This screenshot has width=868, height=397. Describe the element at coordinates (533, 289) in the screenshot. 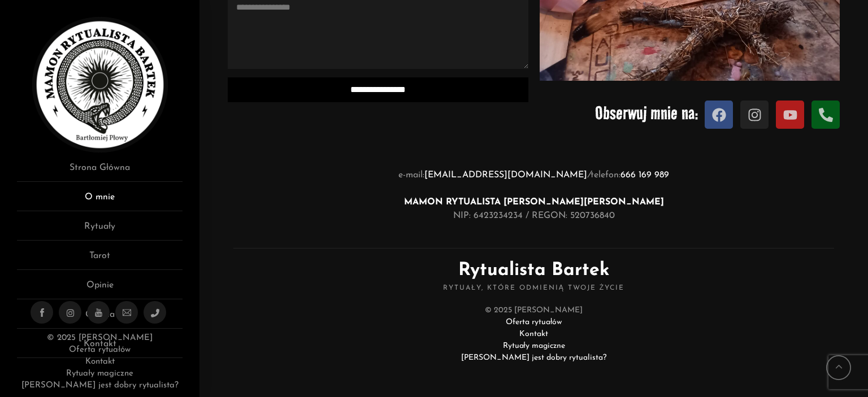

I see `span: Rytuały, które odmienią Twoje życie` at that location.